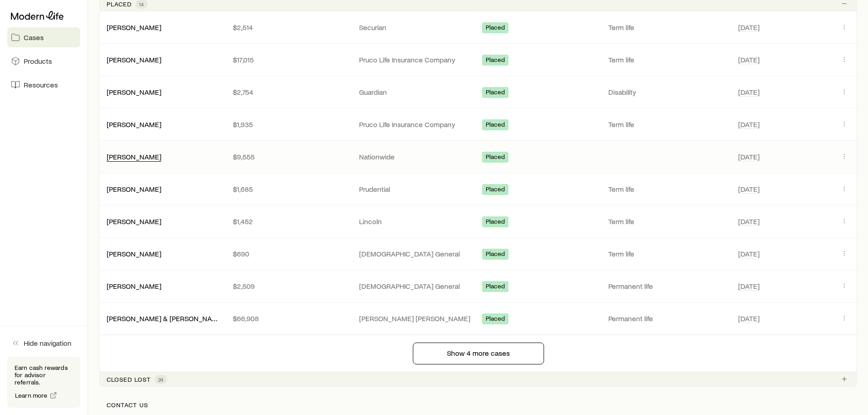 The height and width of the screenshot is (415, 868). Describe the element at coordinates (119, 4) in the screenshot. I see `p: Placed` at that location.